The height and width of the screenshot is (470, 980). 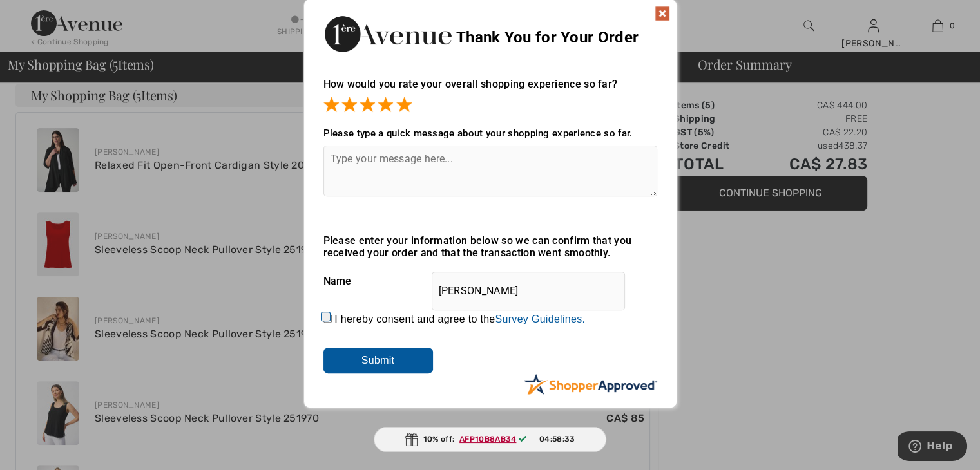 What do you see at coordinates (490, 439) in the screenshot?
I see `div: 10% off:` at bounding box center [490, 439].